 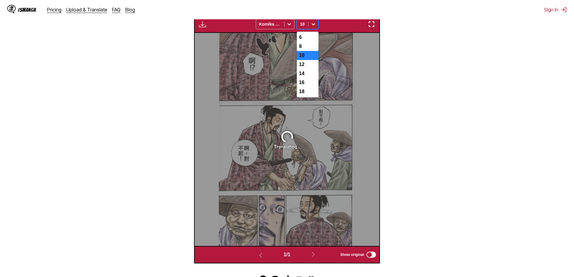 I want to click on button: Sign In, so click(x=556, y=10).